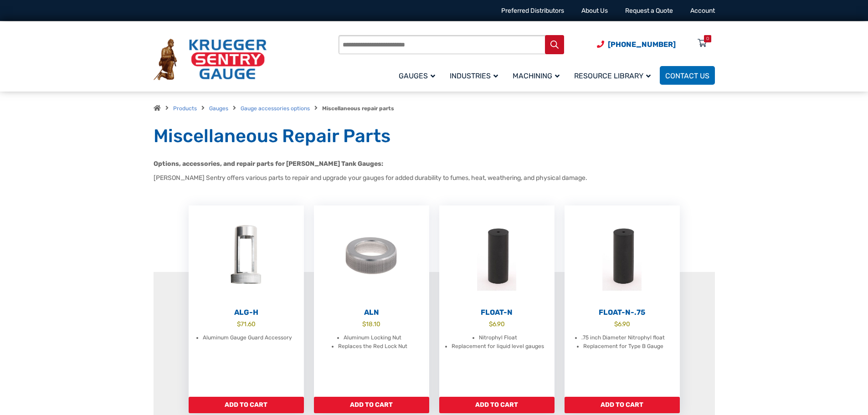 The image size is (868, 415). What do you see at coordinates (595, 11) in the screenshot?
I see `a: About Us` at bounding box center [595, 11].